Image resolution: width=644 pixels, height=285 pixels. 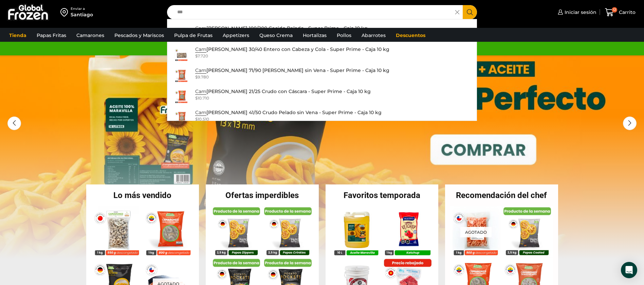 What do you see at coordinates (202, 98) in the screenshot?
I see `bdi: 10.710` at bounding box center [202, 98].